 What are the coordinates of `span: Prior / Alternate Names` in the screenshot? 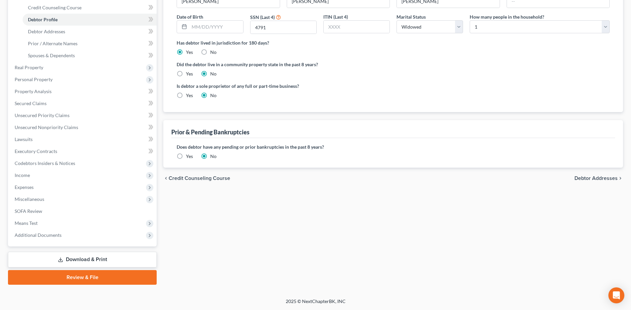 It's located at (53, 43).